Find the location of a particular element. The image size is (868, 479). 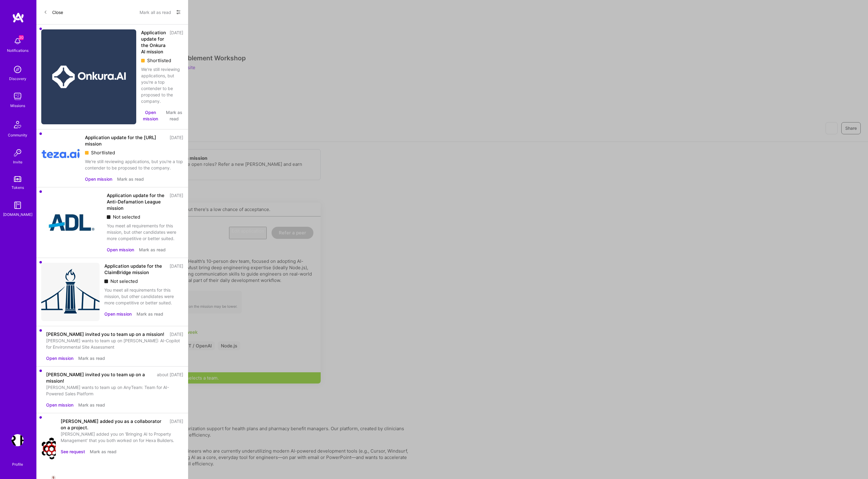

img: teamwork is located at coordinates (17, 97).